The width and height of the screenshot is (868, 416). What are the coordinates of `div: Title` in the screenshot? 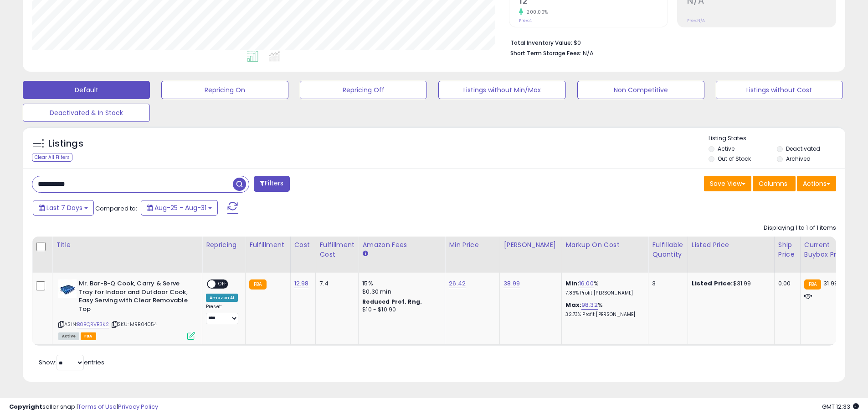 It's located at (127, 245).